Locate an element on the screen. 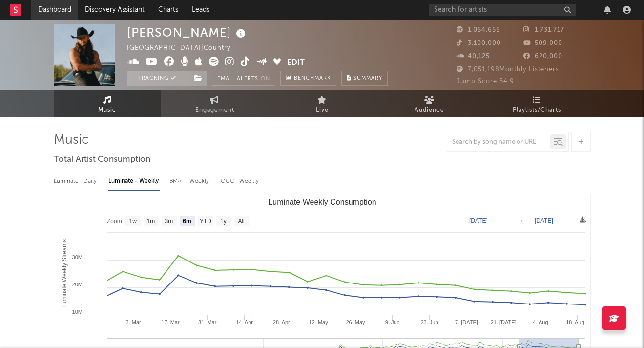 This screenshot has height=348, width=644. input: Search for artists is located at coordinates (502, 10).